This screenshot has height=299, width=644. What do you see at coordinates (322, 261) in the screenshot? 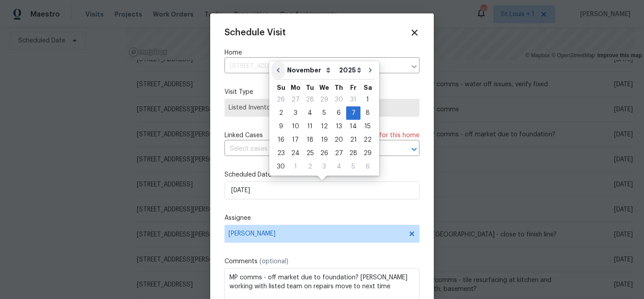
I see `label: Comments` at bounding box center [322, 261].